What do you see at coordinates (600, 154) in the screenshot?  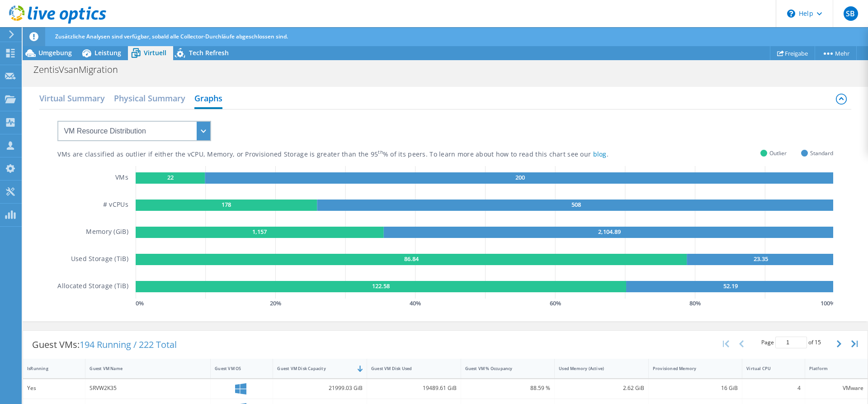 I see `a: blog` at bounding box center [600, 154].